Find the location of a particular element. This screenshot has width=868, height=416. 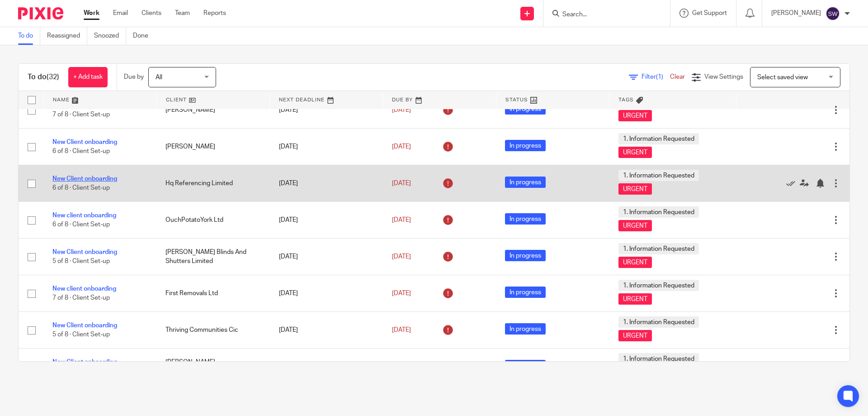

span: Select saved view is located at coordinates (783, 78).